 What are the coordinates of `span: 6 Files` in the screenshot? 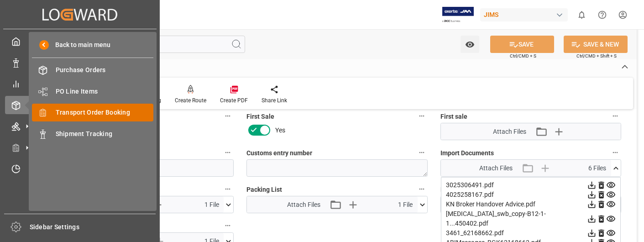 It's located at (597, 168).